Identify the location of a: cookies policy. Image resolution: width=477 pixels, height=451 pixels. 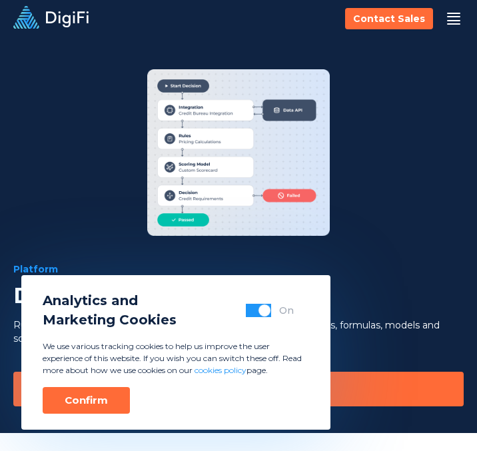
(220, 370).